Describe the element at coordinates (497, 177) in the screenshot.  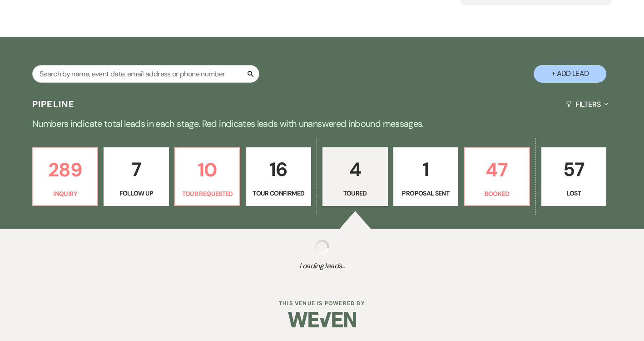
I see `a: 47Booked` at that location.